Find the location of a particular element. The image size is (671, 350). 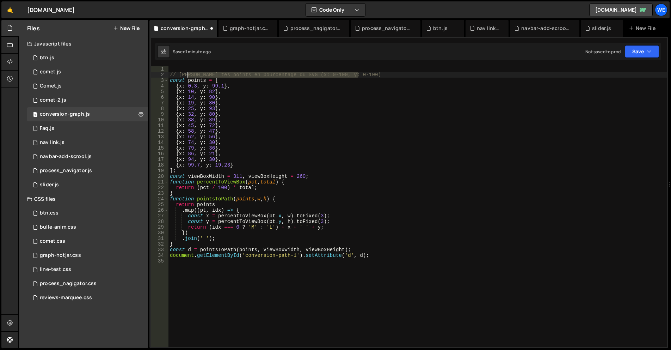

button: New File is located at coordinates (126, 28).